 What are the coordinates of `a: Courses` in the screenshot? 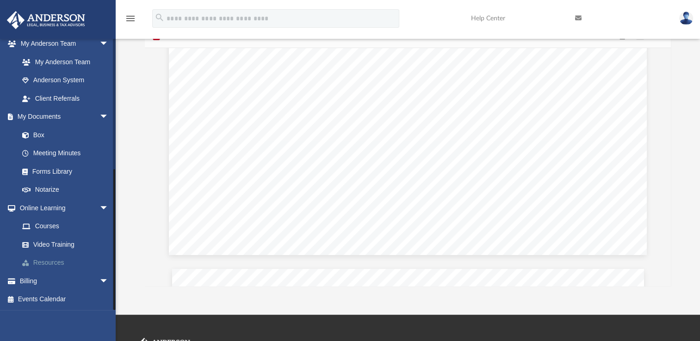 It's located at (68, 227).